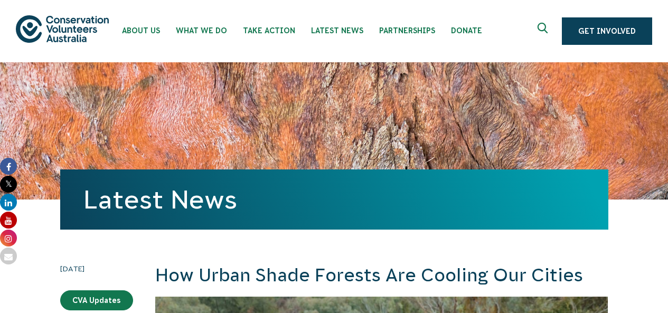  I want to click on span: About Us, so click(141, 31).